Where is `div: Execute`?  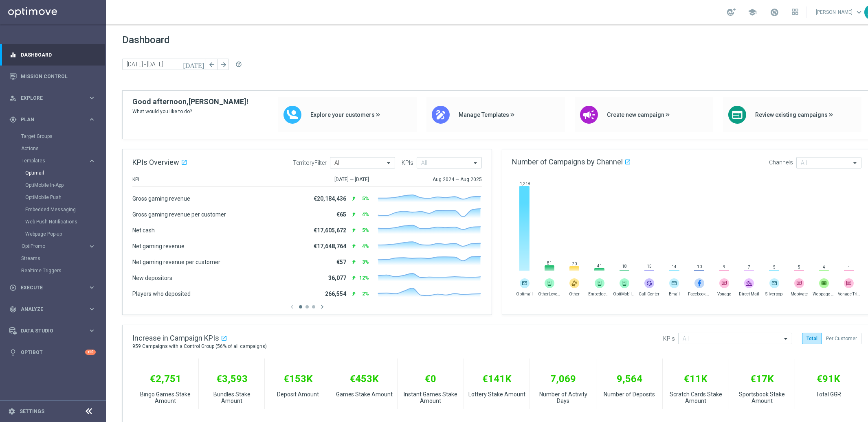
div: Execute is located at coordinates (49, 288).